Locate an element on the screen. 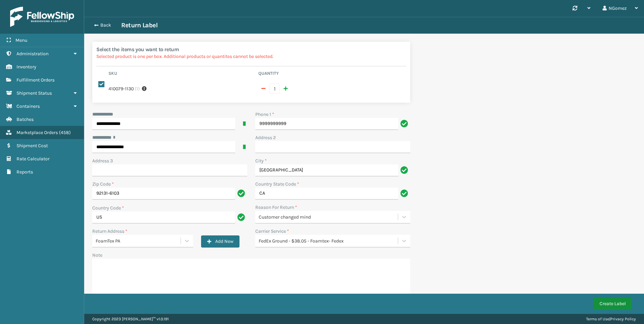 This screenshot has width=644, height=324. label: Address 3 is located at coordinates (102, 161).